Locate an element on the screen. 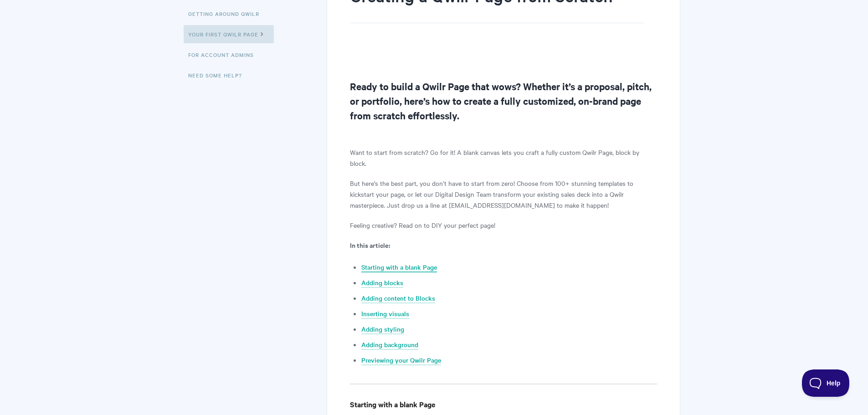 The width and height of the screenshot is (868, 415). p: But here’s the best part, you don’t have to start from zero! Choose from 100+ stunning templates ... is located at coordinates (503, 194).